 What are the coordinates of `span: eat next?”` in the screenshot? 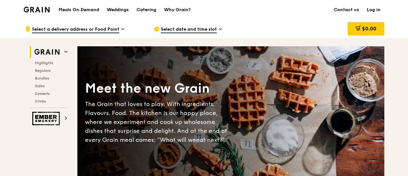 It's located at (210, 140).